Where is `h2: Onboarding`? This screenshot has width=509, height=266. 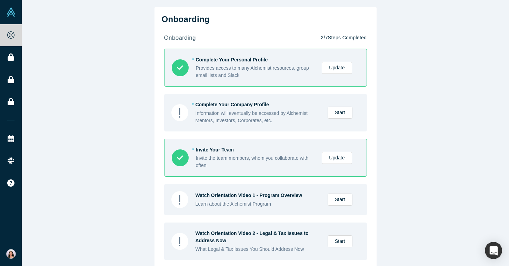
h2: Onboarding is located at coordinates (266, 19).